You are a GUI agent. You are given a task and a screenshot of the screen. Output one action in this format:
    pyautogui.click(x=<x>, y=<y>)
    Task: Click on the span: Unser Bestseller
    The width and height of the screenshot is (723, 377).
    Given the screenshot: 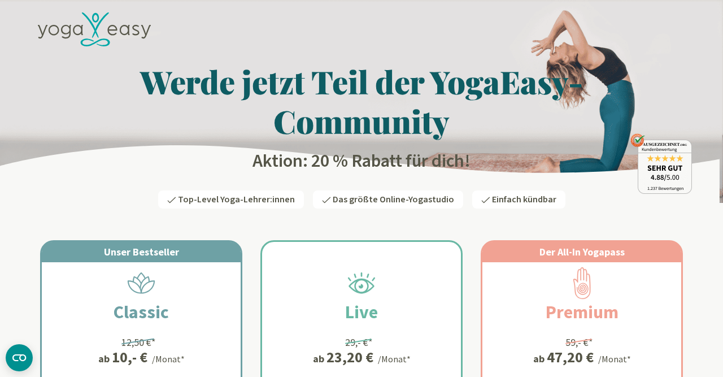 What is the action you would take?
    pyautogui.click(x=141, y=251)
    